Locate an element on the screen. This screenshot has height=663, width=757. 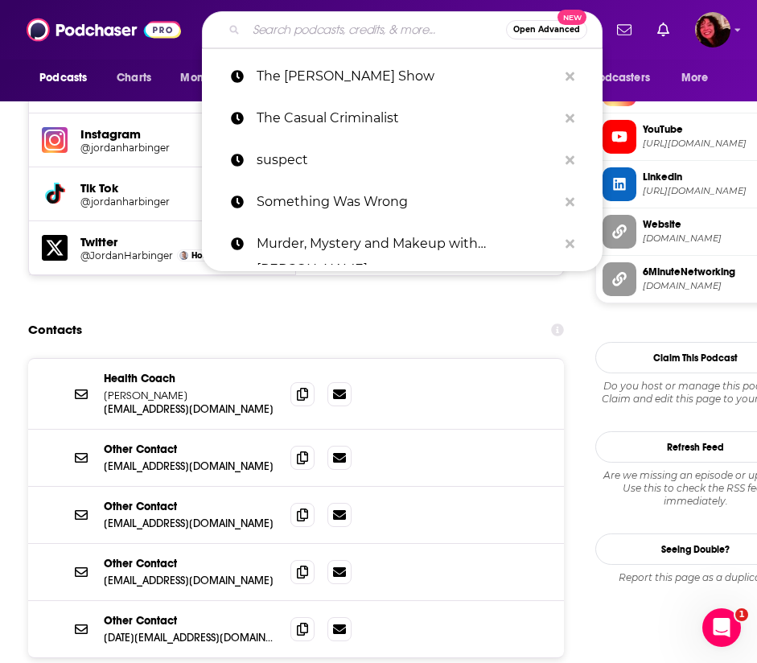
p: The Jordan Harbinger Show is located at coordinates (407, 76).